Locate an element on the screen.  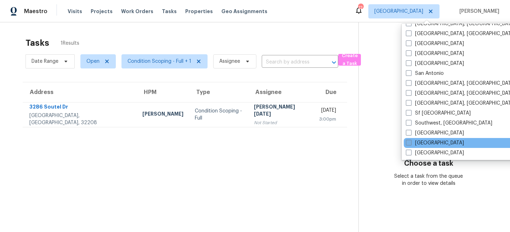
button: Create a Task is located at coordinates (350, 60).